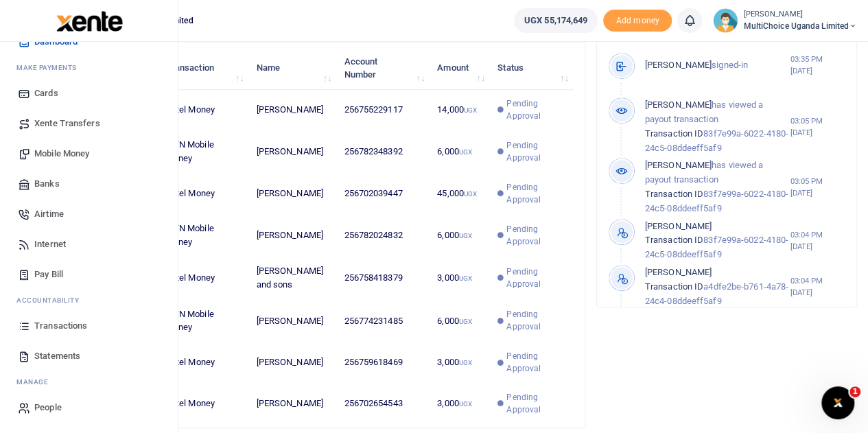 This screenshot has height=433, width=868. What do you see at coordinates (204, 68) in the screenshot?
I see `th: Transaction: activate to sort column ascending` at bounding box center [204, 68].